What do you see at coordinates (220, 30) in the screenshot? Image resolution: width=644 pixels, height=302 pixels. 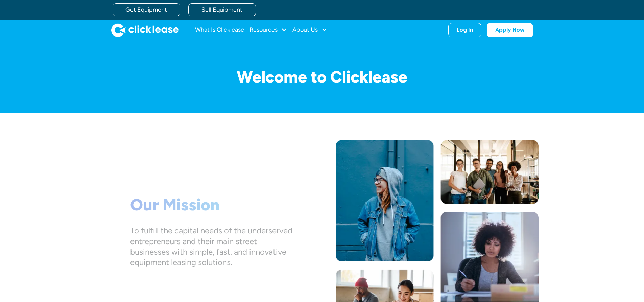 I see `a: What Is Clicklease` at bounding box center [220, 30].